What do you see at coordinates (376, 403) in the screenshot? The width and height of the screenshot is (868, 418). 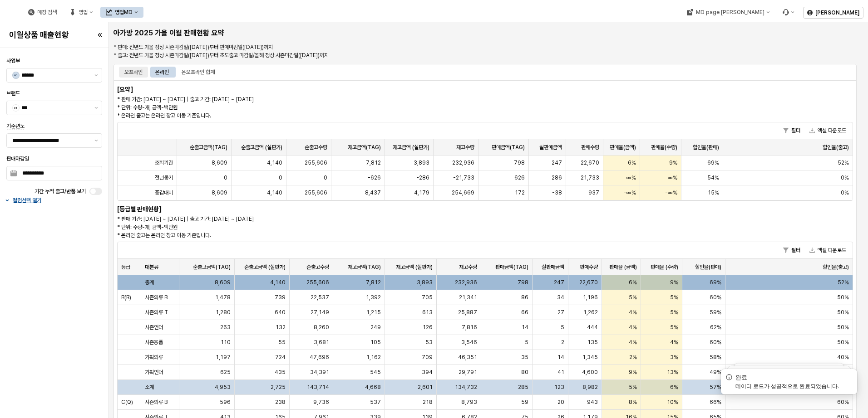 I see `span: 537` at bounding box center [376, 403].